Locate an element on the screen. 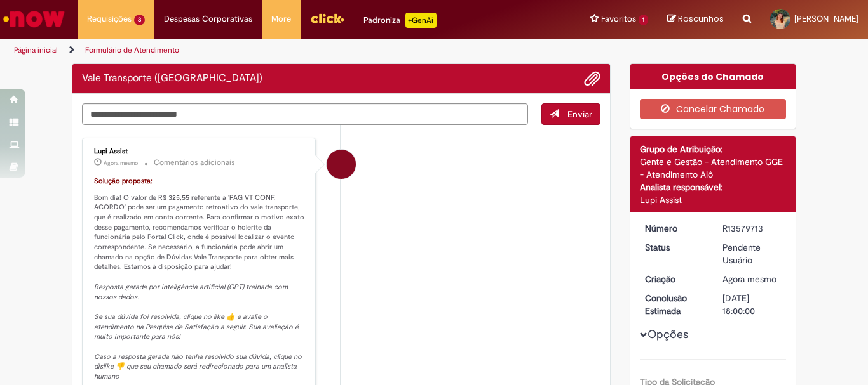 The width and height of the screenshot is (868, 385). span: Despesas Corporativas is located at coordinates (208, 19).